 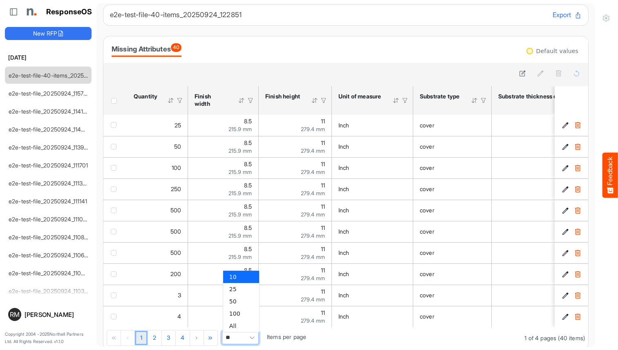 I want to click on div: Go to previous page, so click(x=128, y=338).